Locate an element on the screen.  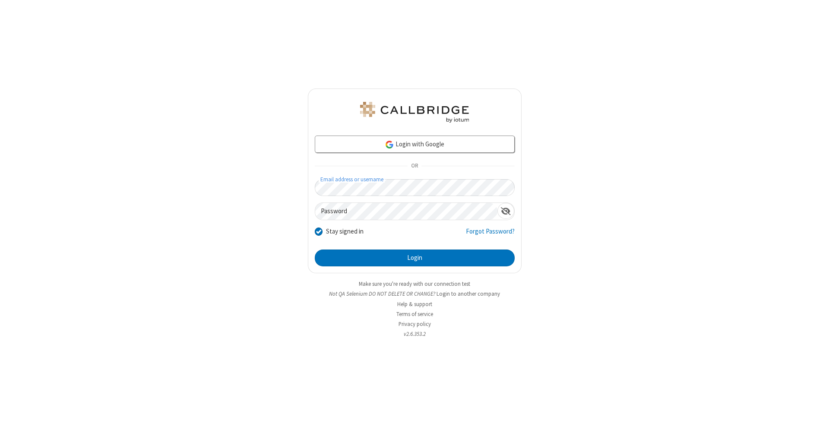
a: Make sure you're ready with our connection test is located at coordinates (414, 284).